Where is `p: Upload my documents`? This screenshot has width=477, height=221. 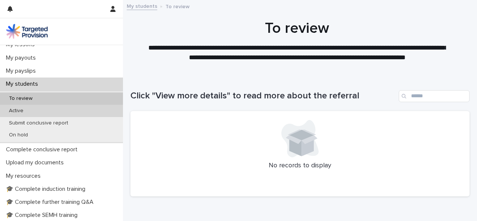 p: Upload my documents is located at coordinates (36, 162).